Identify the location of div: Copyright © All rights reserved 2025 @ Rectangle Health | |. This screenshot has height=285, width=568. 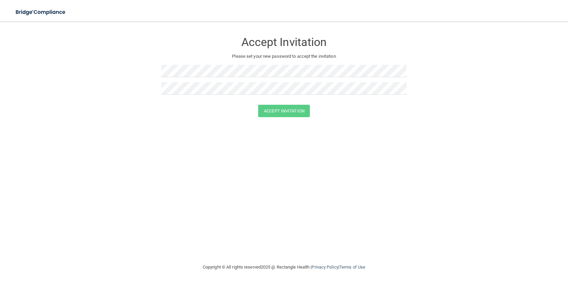
(284, 267).